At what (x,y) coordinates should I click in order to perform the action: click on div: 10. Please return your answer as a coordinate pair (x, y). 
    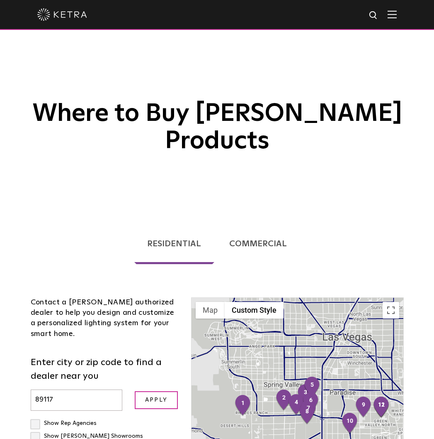
    Looking at the image, I should click on (350, 423).